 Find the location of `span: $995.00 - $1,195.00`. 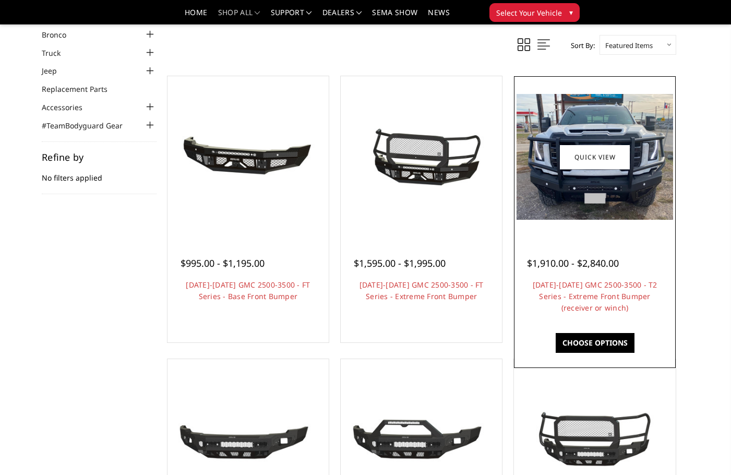

span: $995.00 - $1,195.00 is located at coordinates (222, 263).